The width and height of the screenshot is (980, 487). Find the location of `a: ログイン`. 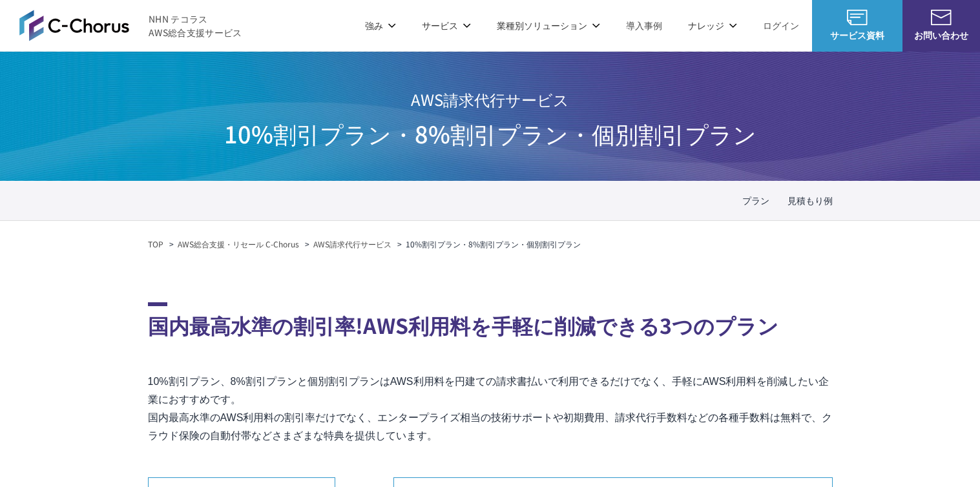

a: ログイン is located at coordinates (781, 25).